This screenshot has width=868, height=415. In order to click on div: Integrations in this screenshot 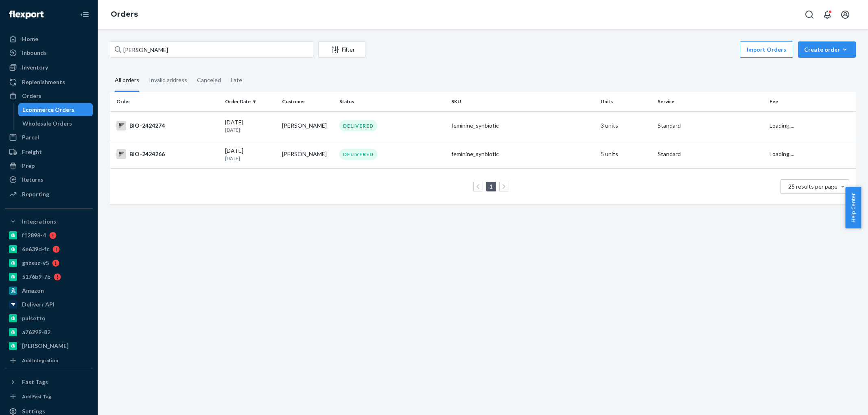, I will do `click(39, 222)`.